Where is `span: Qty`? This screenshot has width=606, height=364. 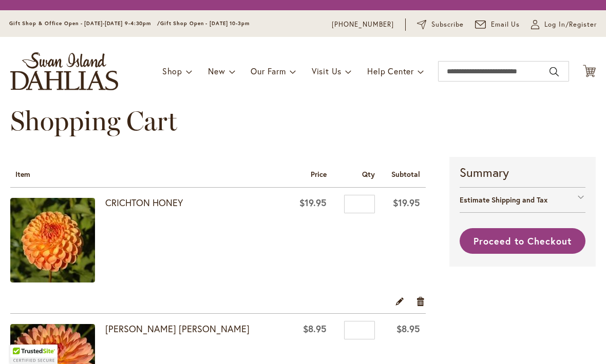
span: Qty is located at coordinates (368, 174).